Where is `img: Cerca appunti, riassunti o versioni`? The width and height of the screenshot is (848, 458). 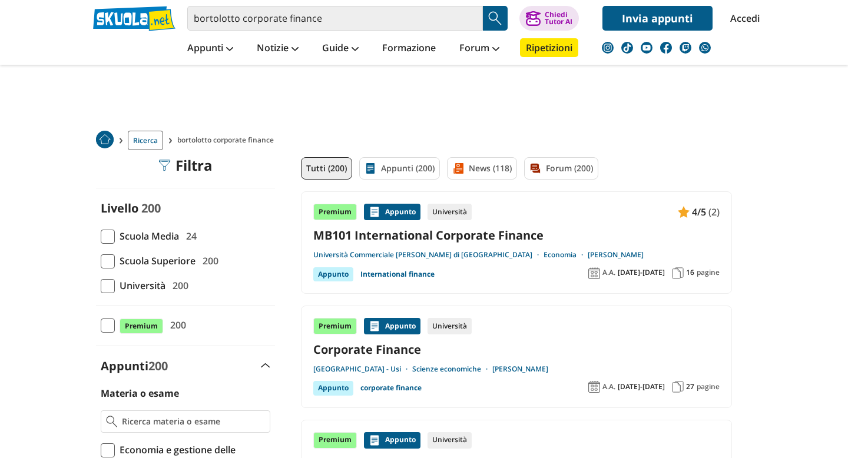 img: Cerca appunti, riassunti o versioni is located at coordinates (495, 18).